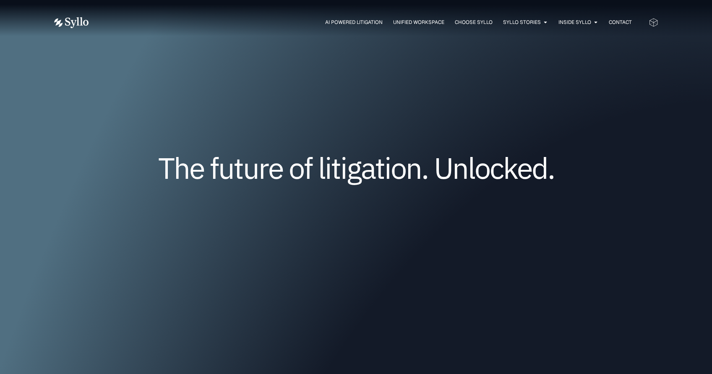 This screenshot has width=712, height=374. Describe the element at coordinates (369, 22) in the screenshot. I see `div: Menu Toggle` at that location.